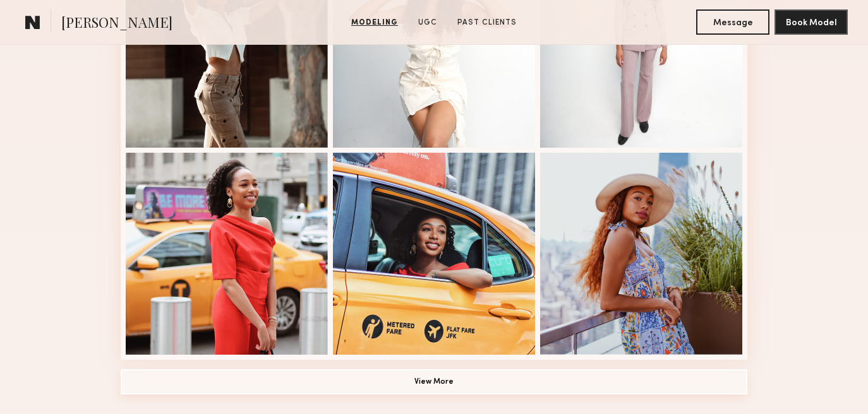  Describe the element at coordinates (810, 22) in the screenshot. I see `button: Book Model` at that location.